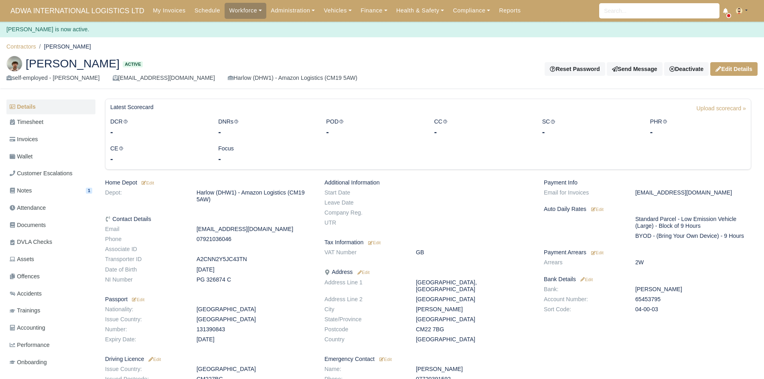 The height and width of the screenshot is (379, 764). What do you see at coordinates (208, 219) in the screenshot?
I see `h6: Contact Details` at bounding box center [208, 219].